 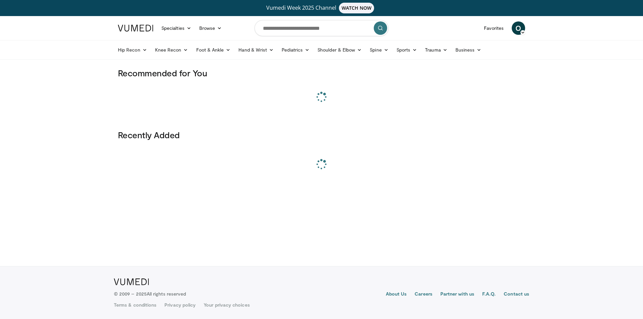 What do you see at coordinates (493, 28) in the screenshot?
I see `a: Favorites` at bounding box center [493, 28].